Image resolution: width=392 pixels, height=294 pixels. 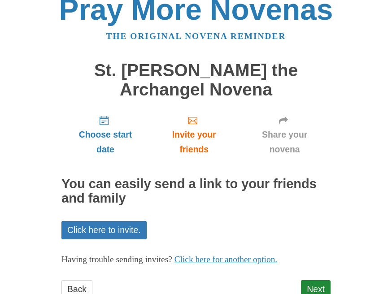 I want to click on a: The original novena reminder, so click(x=196, y=36).